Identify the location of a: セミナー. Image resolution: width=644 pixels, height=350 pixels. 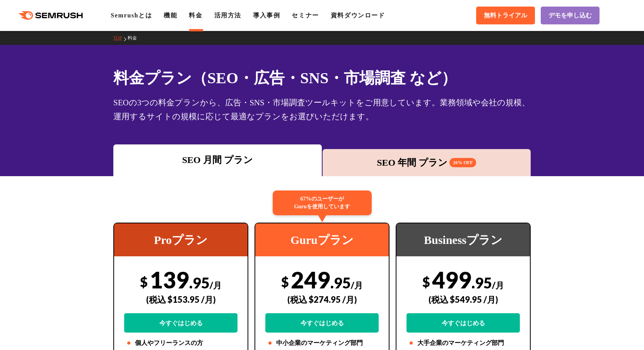
(305, 15).